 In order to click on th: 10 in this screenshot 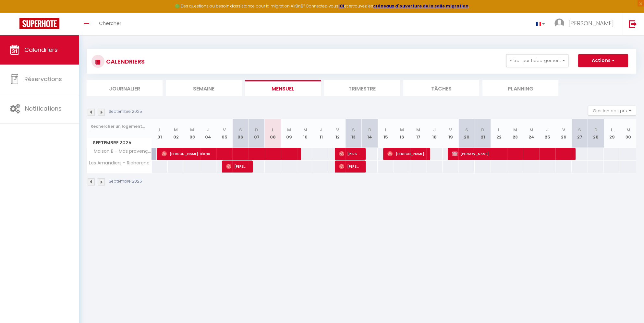, I will do `click(305, 133)`.